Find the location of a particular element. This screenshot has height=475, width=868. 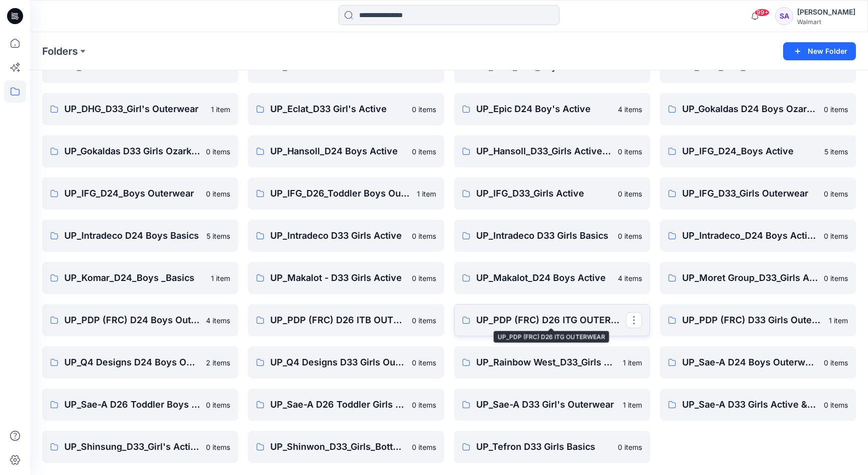

a: UP_IFG_D26_Toddler Boys Outerwear1 item is located at coordinates (346, 193).